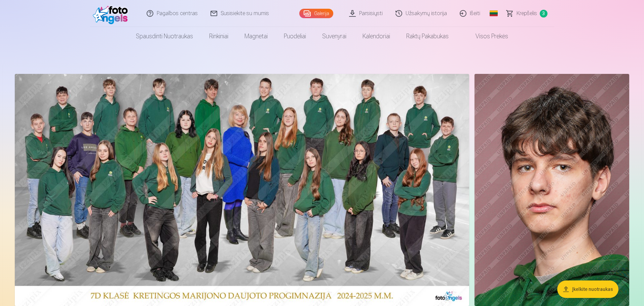 The image size is (644, 306). What do you see at coordinates (256, 37) in the screenshot?
I see `a: Magnetai` at bounding box center [256, 37].